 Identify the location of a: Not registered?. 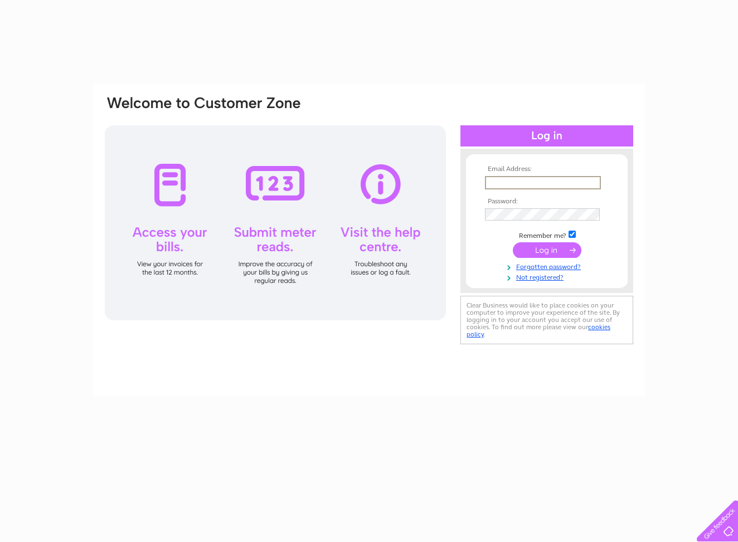
(548, 276).